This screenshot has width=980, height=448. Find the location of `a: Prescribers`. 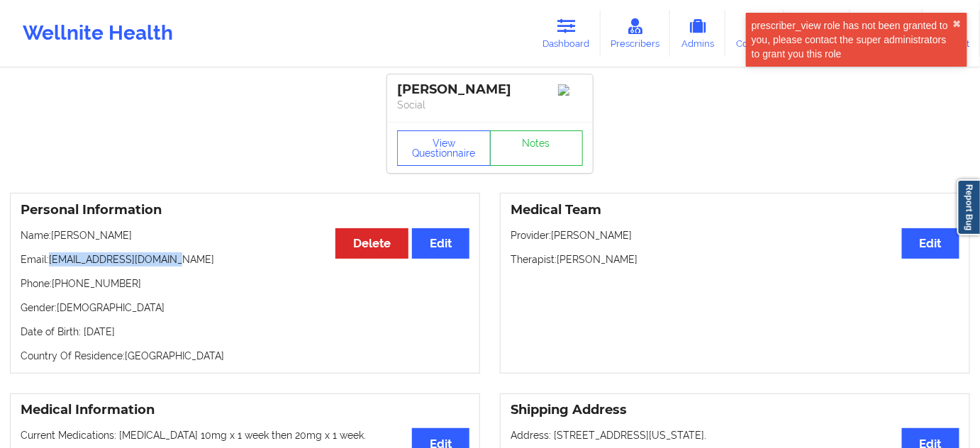

a: Prescribers is located at coordinates (636, 33).